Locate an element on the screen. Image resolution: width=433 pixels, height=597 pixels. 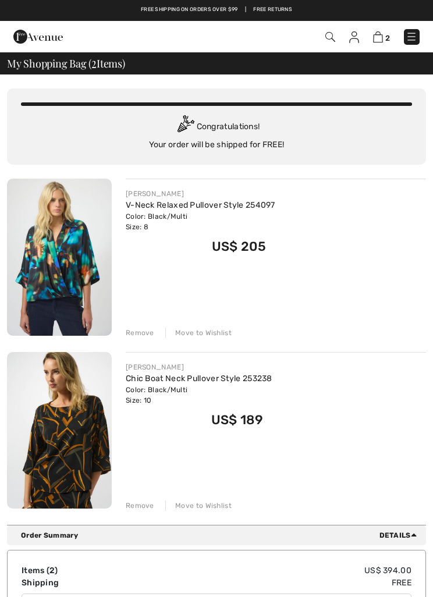
a: Free Returns is located at coordinates (272, 10).